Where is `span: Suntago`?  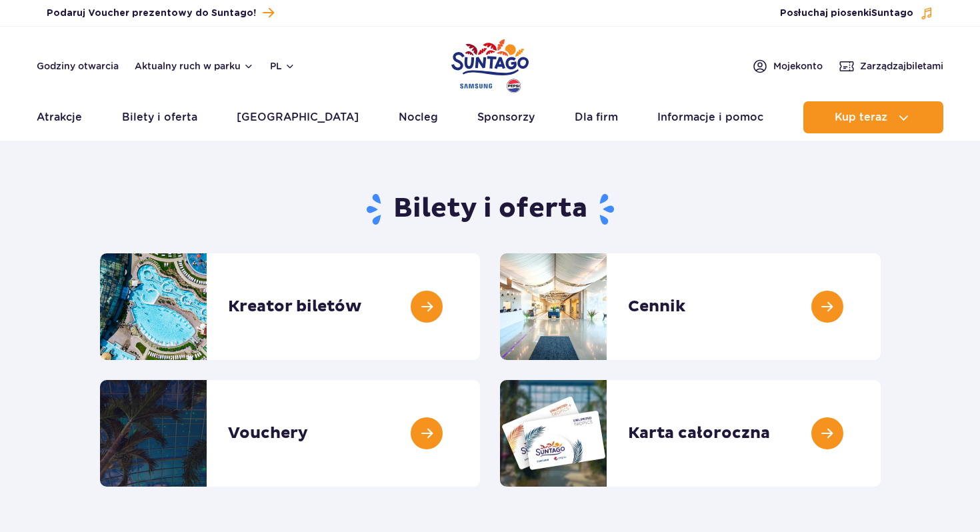 span: Suntago is located at coordinates (892, 13).